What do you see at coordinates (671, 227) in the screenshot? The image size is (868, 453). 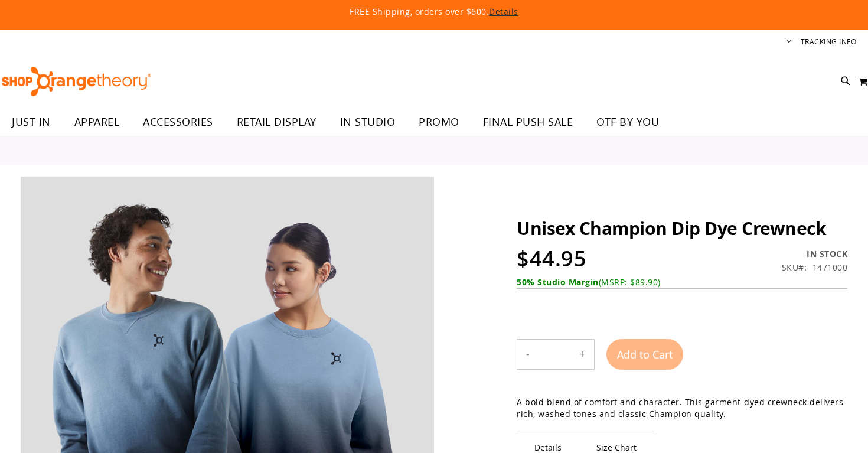 I see `span: Unisex Champion Dip Dye Crewneck` at bounding box center [671, 227].